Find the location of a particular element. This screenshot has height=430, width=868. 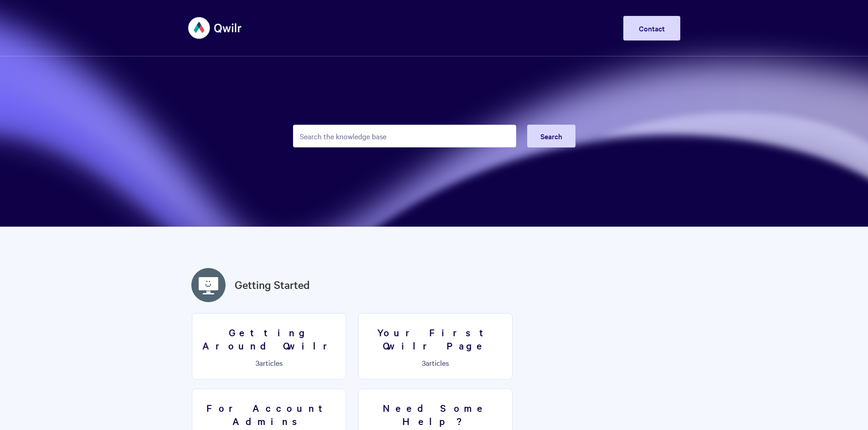

a: Your First Qwilr Page 3articles is located at coordinates (435, 347).